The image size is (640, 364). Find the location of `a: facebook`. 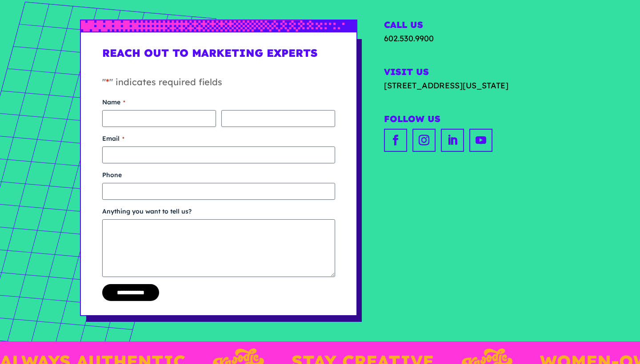

a: facebook is located at coordinates (396, 140).